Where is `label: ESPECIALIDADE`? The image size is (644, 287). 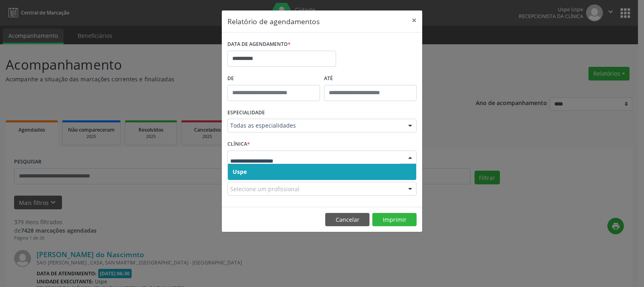
label: ESPECIALIDADE is located at coordinates (246, 113).